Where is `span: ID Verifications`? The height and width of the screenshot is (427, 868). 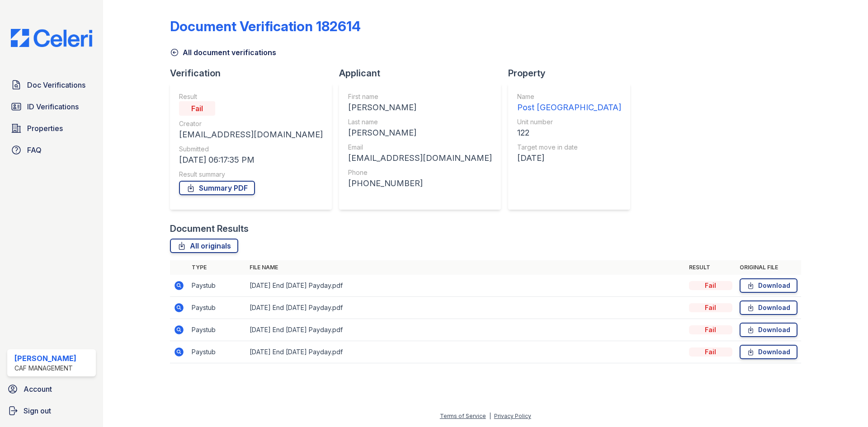 span: ID Verifications is located at coordinates (53, 107).